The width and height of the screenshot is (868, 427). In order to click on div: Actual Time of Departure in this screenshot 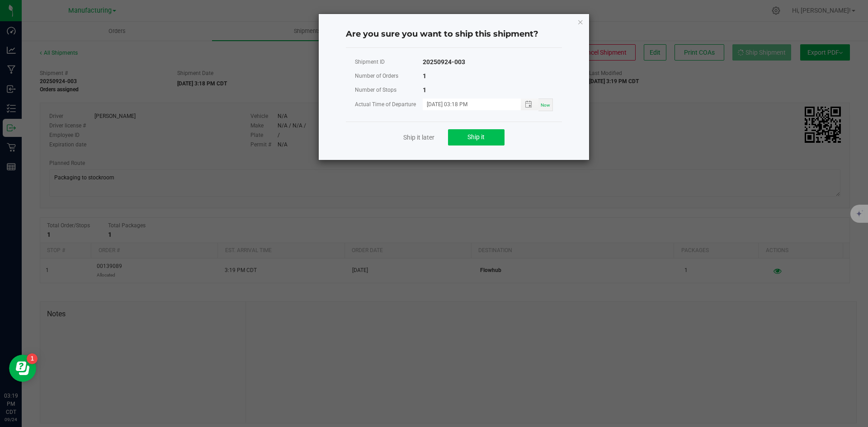, I will do `click(389, 104)`.